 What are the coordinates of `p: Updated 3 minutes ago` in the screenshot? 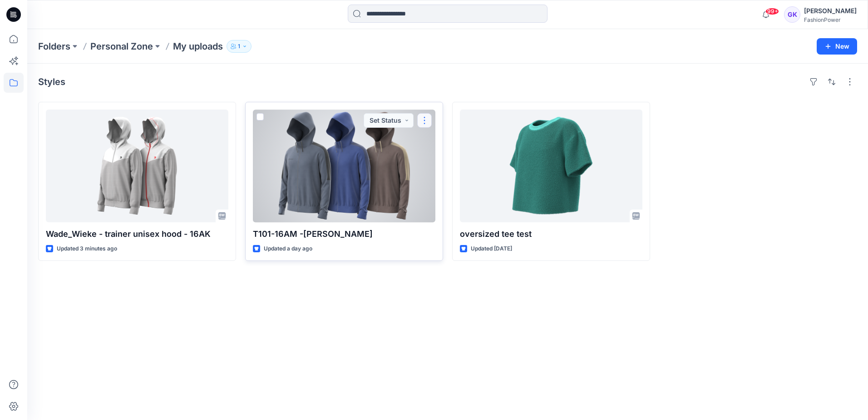 It's located at (87, 249).